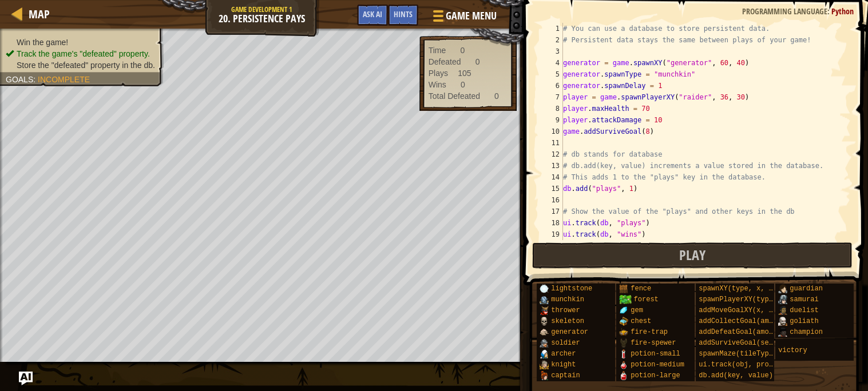  Describe the element at coordinates (42, 42) in the screenshot. I see `span: Win the game!` at that location.